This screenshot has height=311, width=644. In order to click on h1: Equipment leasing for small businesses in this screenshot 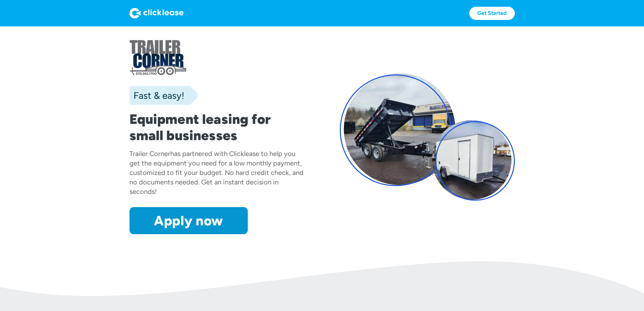, I will do `click(217, 127)`.